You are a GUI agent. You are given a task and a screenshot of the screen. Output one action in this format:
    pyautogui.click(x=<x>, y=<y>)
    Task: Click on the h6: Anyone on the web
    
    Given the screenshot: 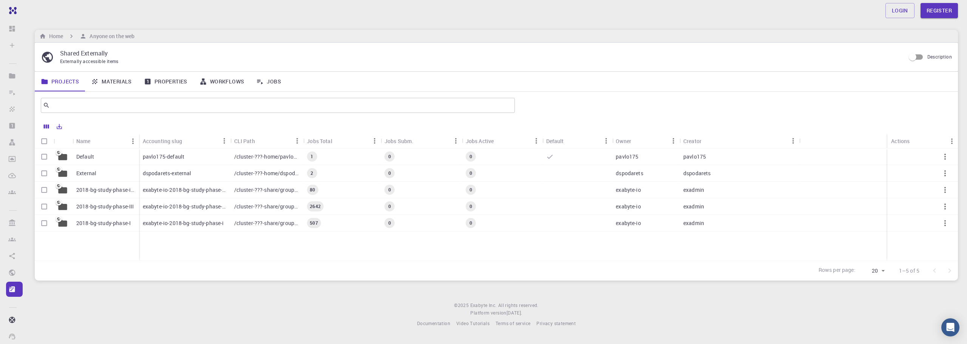 What is the action you would take?
    pyautogui.click(x=110, y=36)
    